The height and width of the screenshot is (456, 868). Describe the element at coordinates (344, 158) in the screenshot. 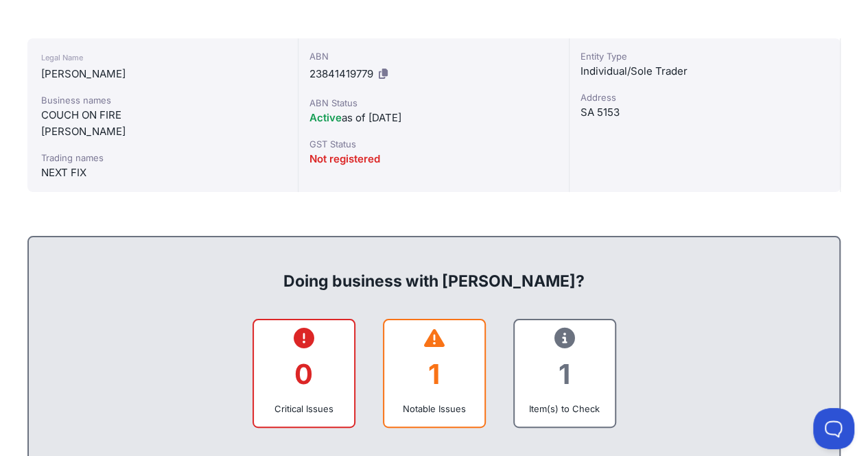

I see `span: Not registered` at that location.